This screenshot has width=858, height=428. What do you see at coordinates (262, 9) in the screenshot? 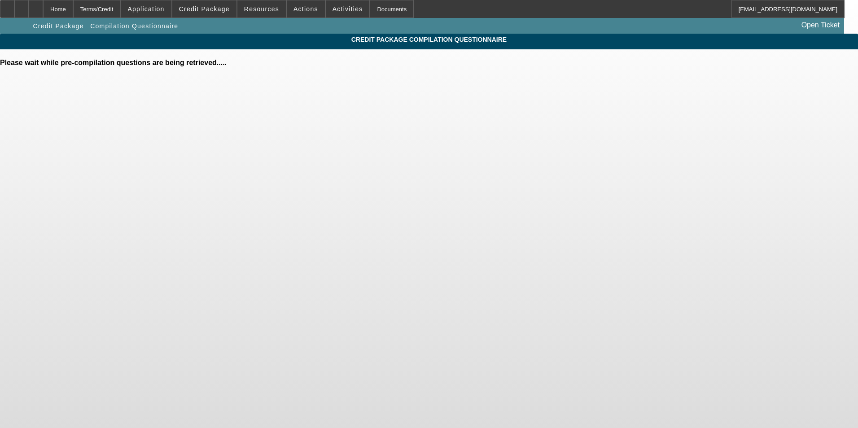
I see `button: Resources` at bounding box center [262, 9].